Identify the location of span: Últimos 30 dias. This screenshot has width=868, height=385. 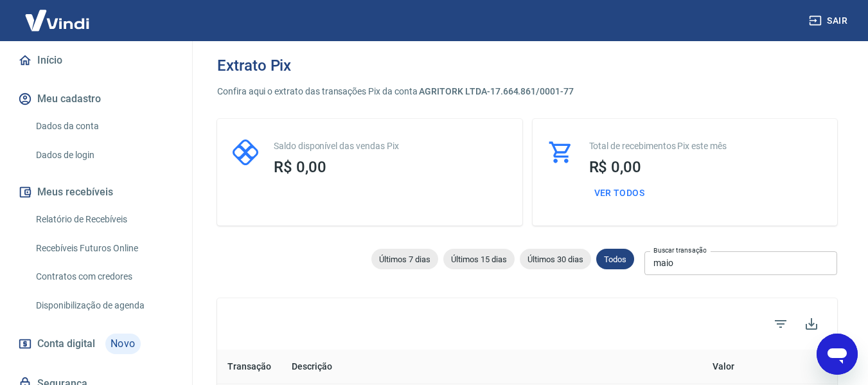
(555, 259).